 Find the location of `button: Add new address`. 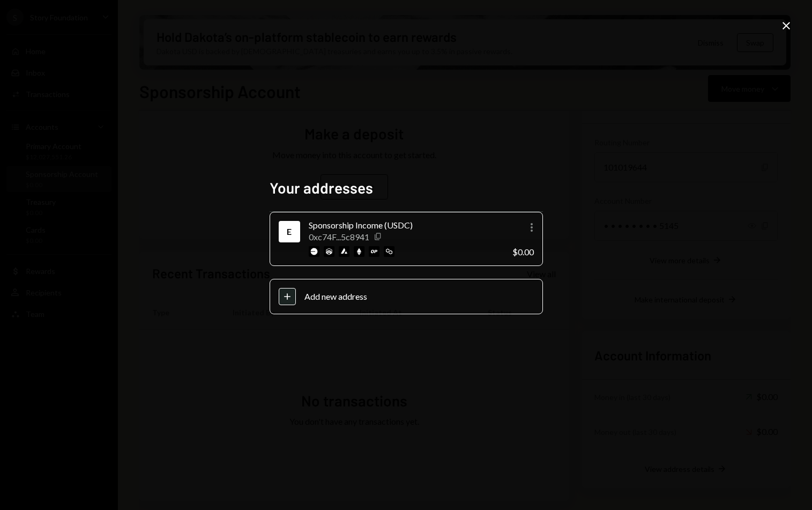

button: Add new address is located at coordinates (406, 297).